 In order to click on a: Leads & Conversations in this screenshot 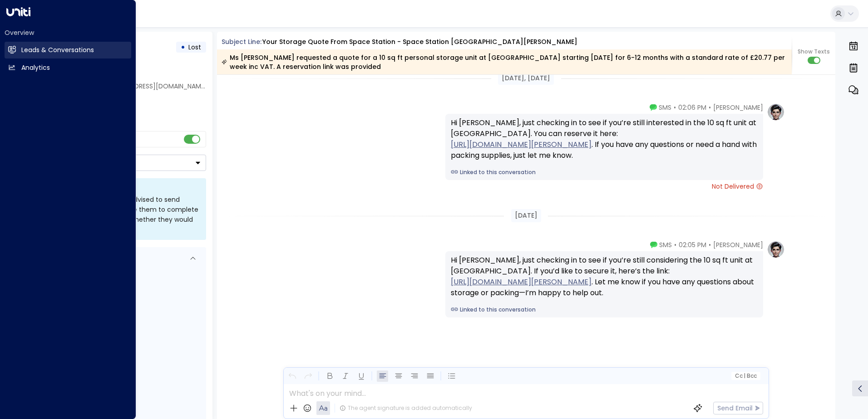, I will do `click(68, 50)`.